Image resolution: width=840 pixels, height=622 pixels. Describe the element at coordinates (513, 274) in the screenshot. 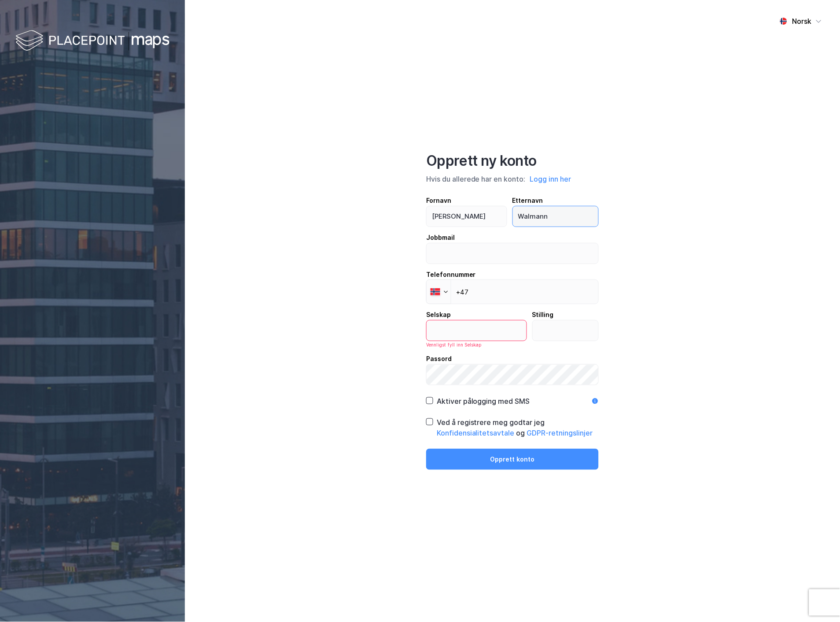

I see `div: Telefonnummer` at that location.